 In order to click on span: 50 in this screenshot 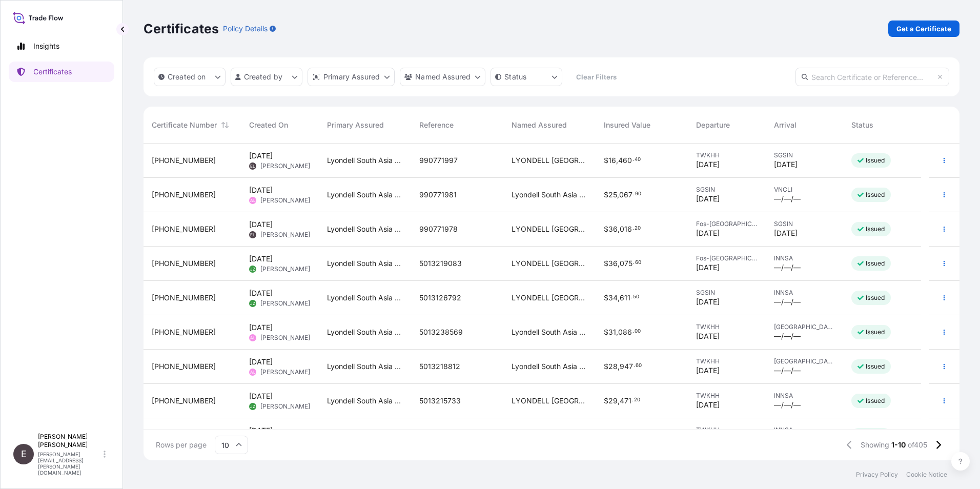, I will do `click(636, 297)`.